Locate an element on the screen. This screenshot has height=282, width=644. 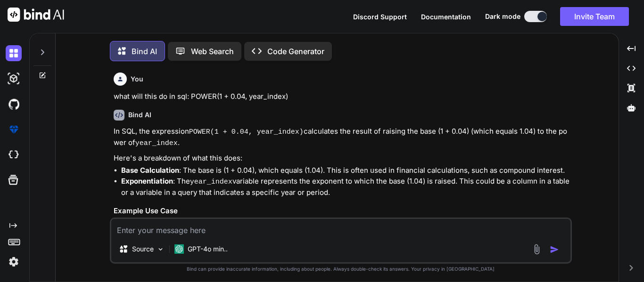
img: settings is located at coordinates (14, 262).